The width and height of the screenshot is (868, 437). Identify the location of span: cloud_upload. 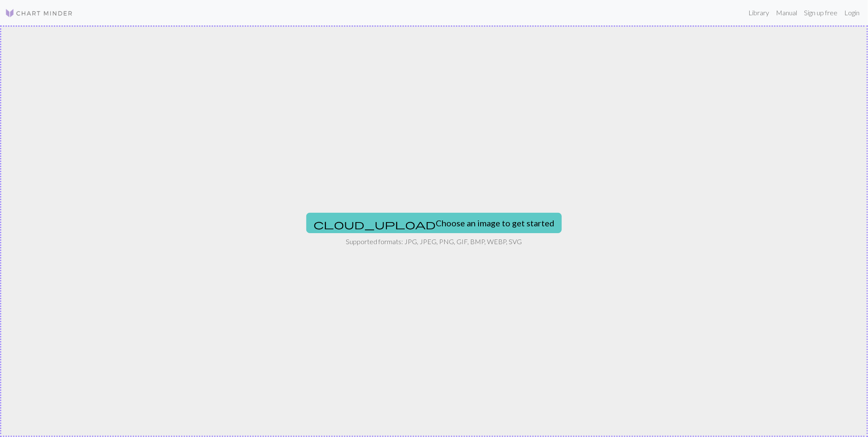
(374, 225).